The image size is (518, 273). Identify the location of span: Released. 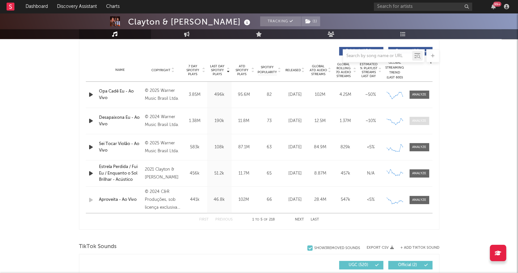
(293, 70).